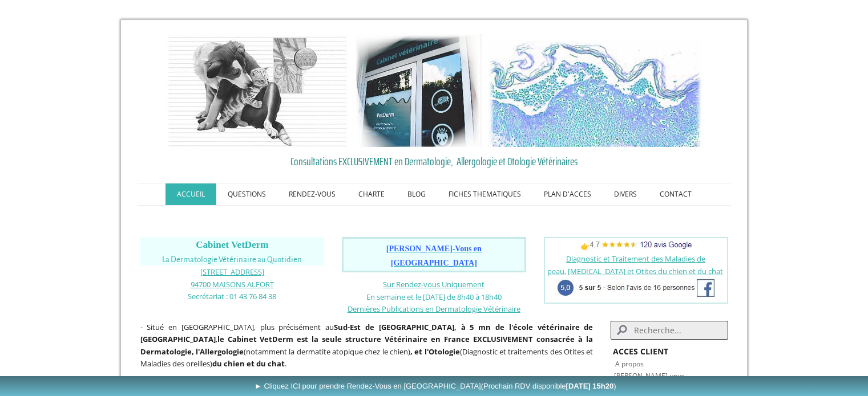 The height and width of the screenshot is (396, 868). Describe the element at coordinates (334, 339) in the screenshot. I see `b: Cabinet VetDerm est la seule structure Vétérinaire en` at that location.